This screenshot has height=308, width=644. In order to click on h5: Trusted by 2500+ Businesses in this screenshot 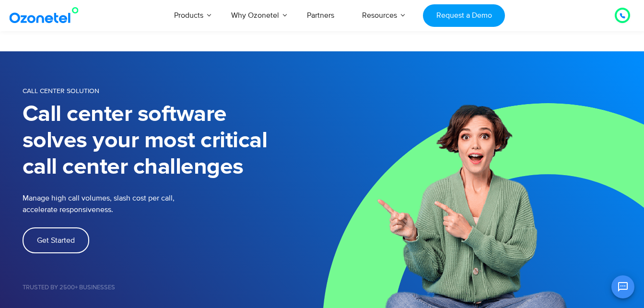, I will do `click(172, 287)`.